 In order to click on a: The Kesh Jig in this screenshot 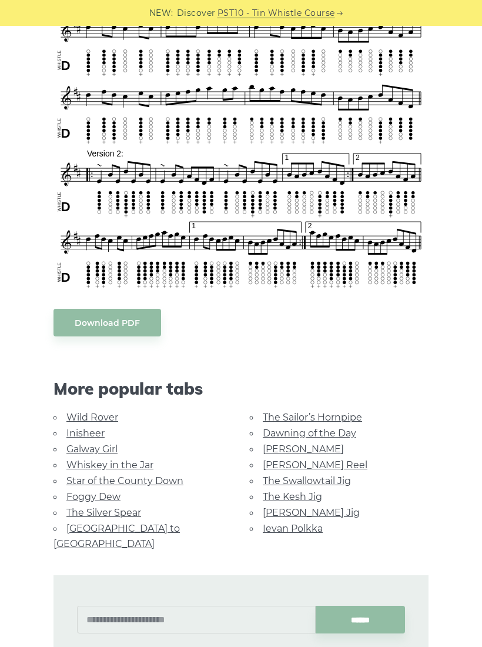, I will do `click(292, 496)`.